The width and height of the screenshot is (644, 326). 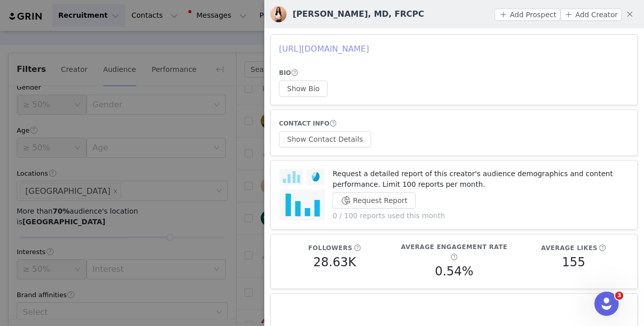 I want to click on img: v2, so click(x=279, y=14).